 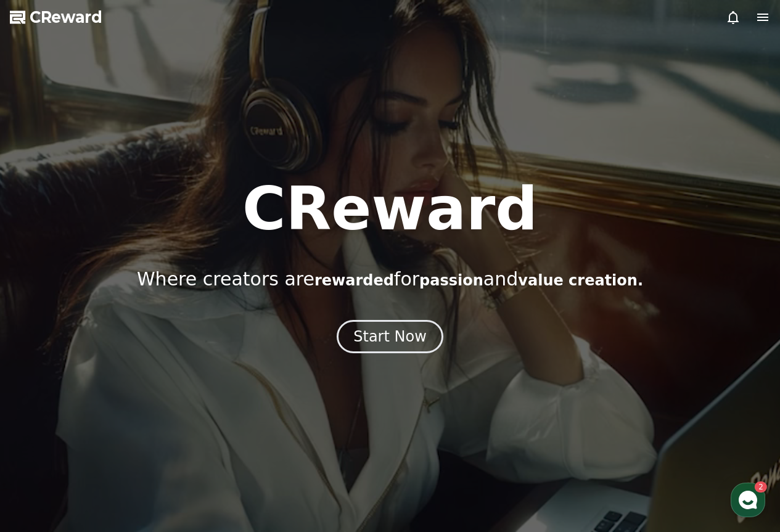 I want to click on a: Start Now, so click(x=390, y=338).